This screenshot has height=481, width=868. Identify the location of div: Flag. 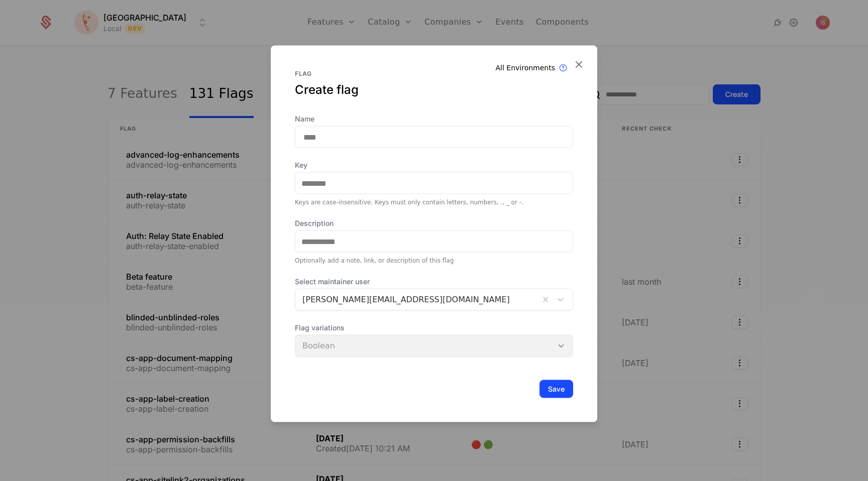
(434, 74).